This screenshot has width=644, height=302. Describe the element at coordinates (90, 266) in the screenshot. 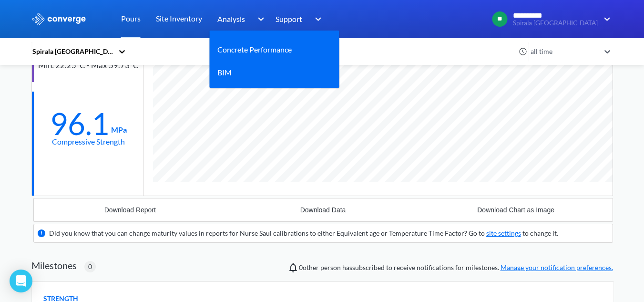

I see `span: 0` at that location.